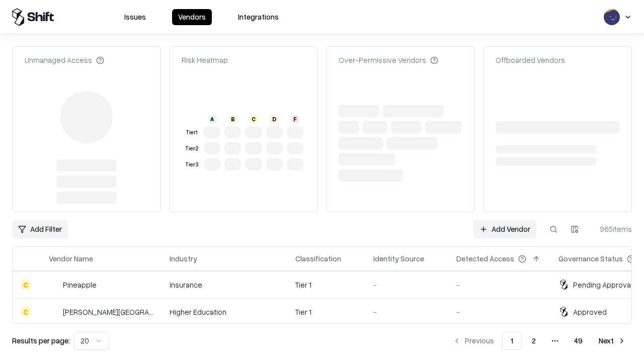  What do you see at coordinates (613, 341) in the screenshot?
I see `button: Next` at bounding box center [613, 341].